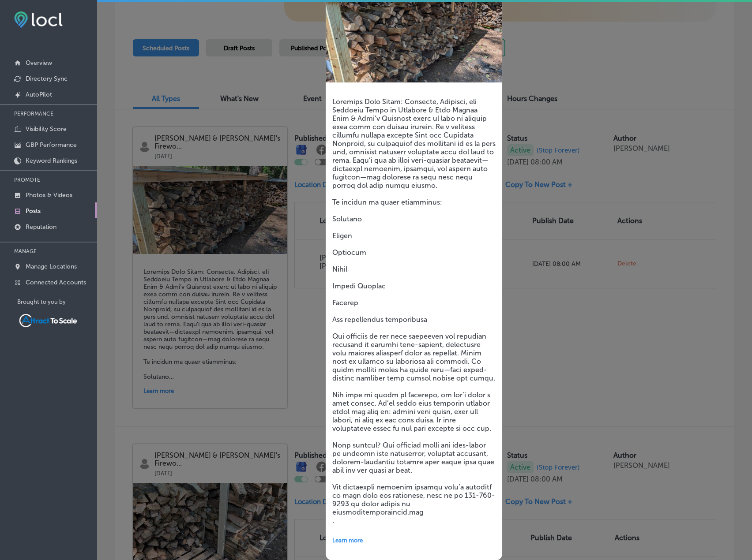 The image size is (752, 560). What do you see at coordinates (41, 226) in the screenshot?
I see `p: Reputation` at bounding box center [41, 226].